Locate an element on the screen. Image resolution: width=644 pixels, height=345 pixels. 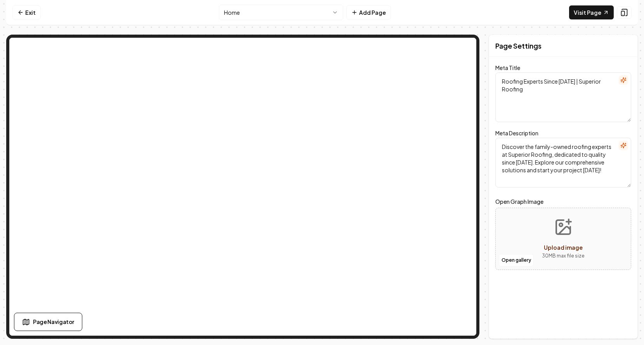
button: Add Page is located at coordinates (368, 13).